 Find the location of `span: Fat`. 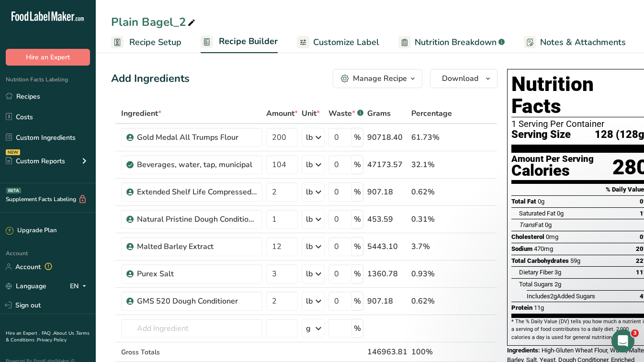

span: Fat is located at coordinates (531, 224).